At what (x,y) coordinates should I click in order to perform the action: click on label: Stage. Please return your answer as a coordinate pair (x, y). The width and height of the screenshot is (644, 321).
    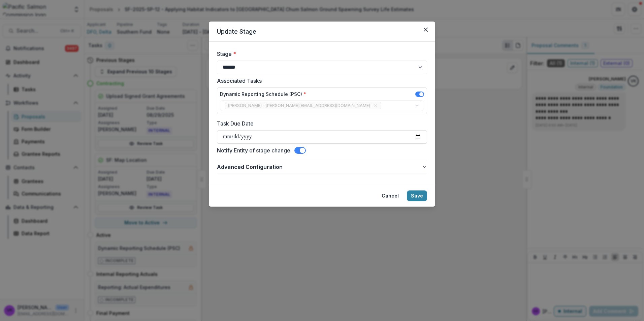
    Looking at the image, I should click on (320, 54).